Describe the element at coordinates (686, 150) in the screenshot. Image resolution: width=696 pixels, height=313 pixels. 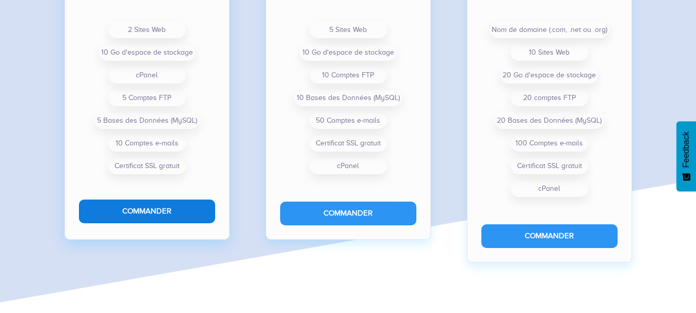
I see `span: Feedback` at that location.